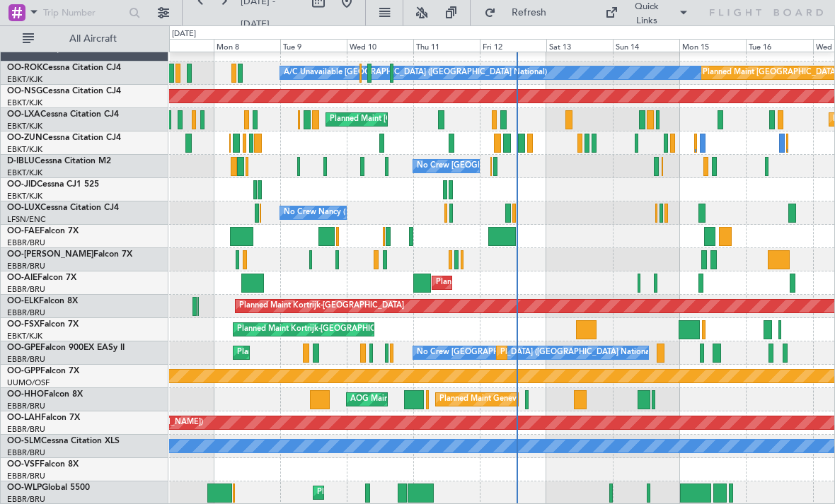  Describe the element at coordinates (23, 325) in the screenshot. I see `span: OO-FSX` at that location.